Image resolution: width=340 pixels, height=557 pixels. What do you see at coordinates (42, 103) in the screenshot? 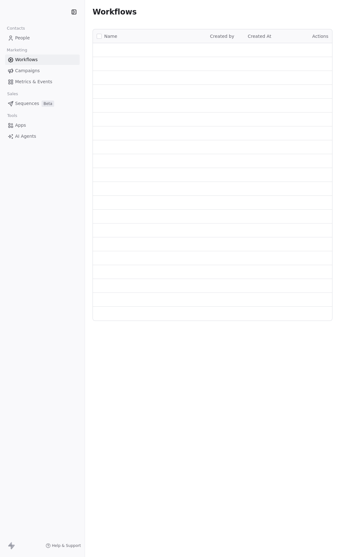
I see `a: SequencesBeta` at bounding box center [42, 103].